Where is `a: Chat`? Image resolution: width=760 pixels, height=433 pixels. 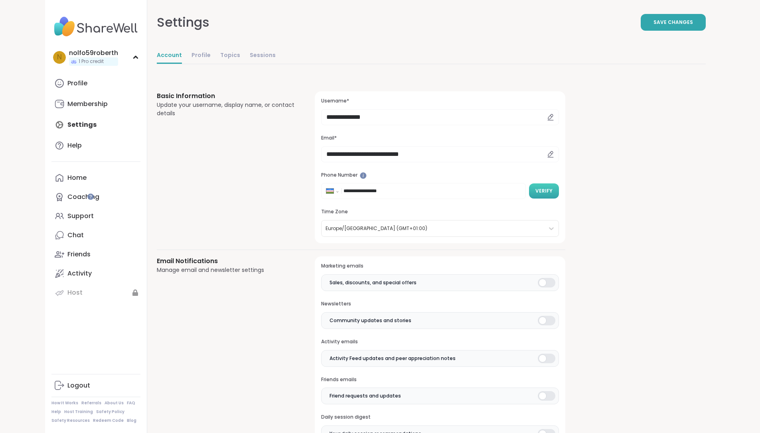 a: Chat is located at coordinates (96, 235).